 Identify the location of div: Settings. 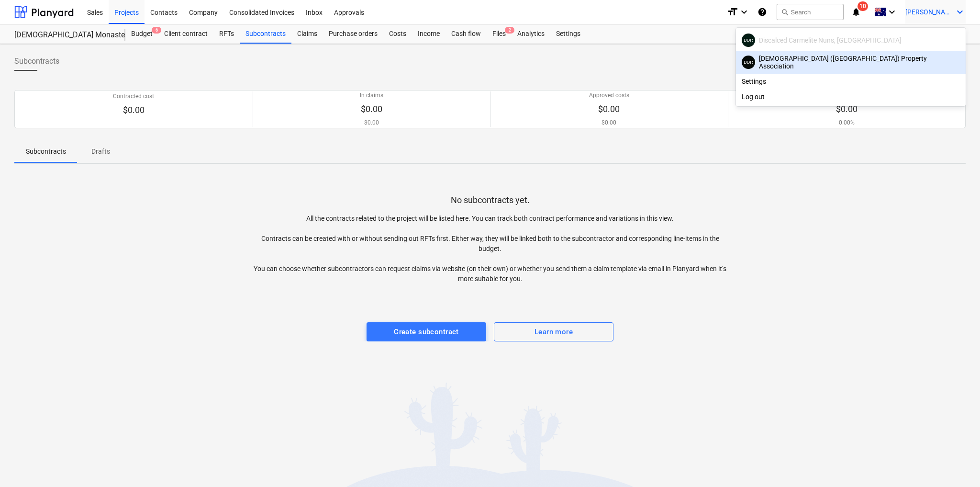
(851, 82).